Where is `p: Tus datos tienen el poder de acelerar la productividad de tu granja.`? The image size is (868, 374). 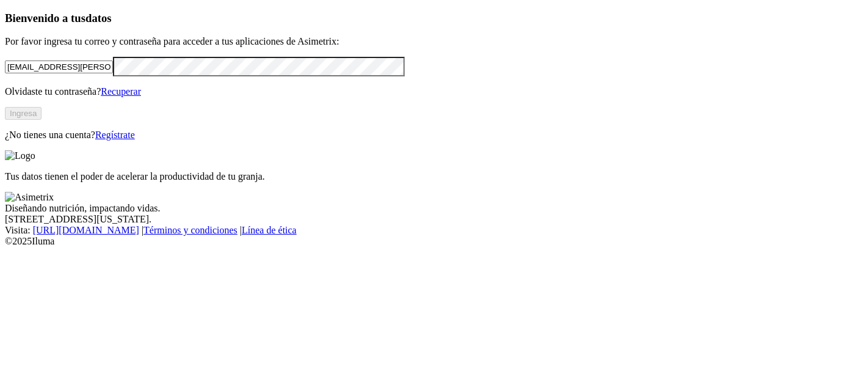
p: Tus datos tienen el poder de acelerar la productividad de tu granja. is located at coordinates (434, 177).